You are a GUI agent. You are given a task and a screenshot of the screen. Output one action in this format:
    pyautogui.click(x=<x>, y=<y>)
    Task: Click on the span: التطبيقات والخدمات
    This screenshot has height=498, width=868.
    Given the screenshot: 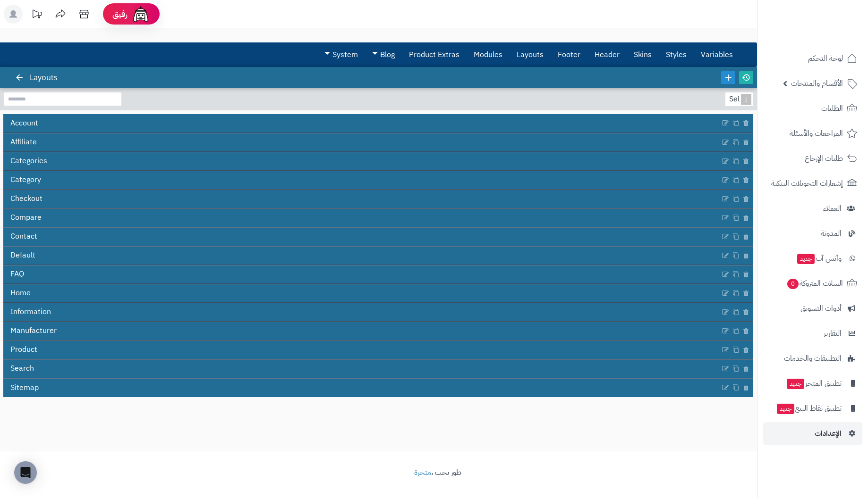 What is the action you would take?
    pyautogui.click(x=813, y=359)
    